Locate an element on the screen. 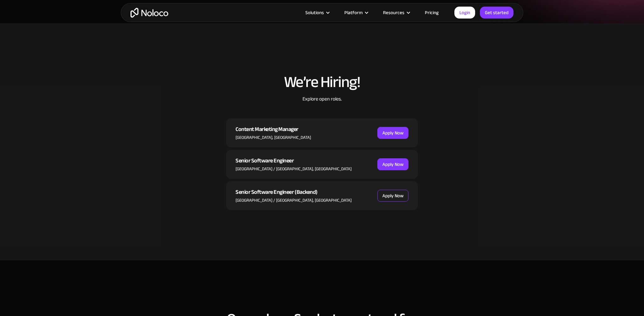 The image size is (644, 316). h2: We’re Hiring! is located at coordinates (322, 82).